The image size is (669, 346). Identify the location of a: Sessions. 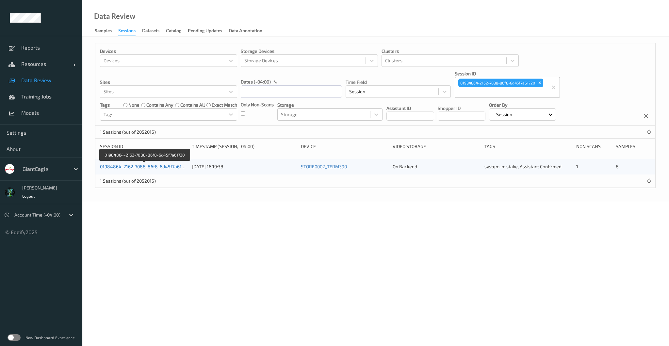
(130, 31).